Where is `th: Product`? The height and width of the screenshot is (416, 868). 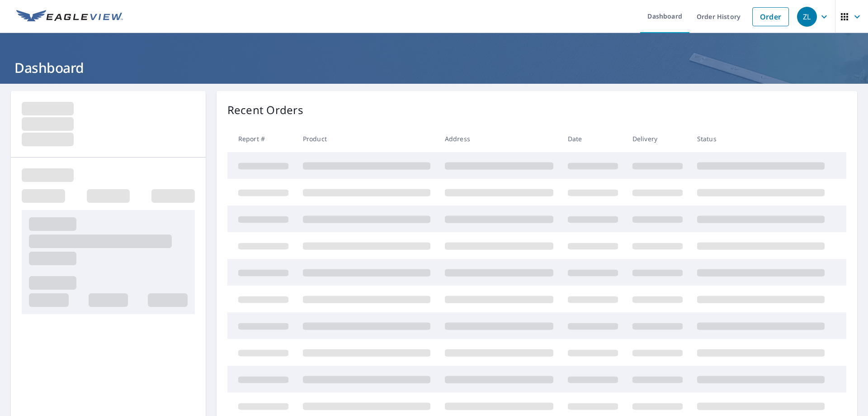 th: Product is located at coordinates (367, 138).